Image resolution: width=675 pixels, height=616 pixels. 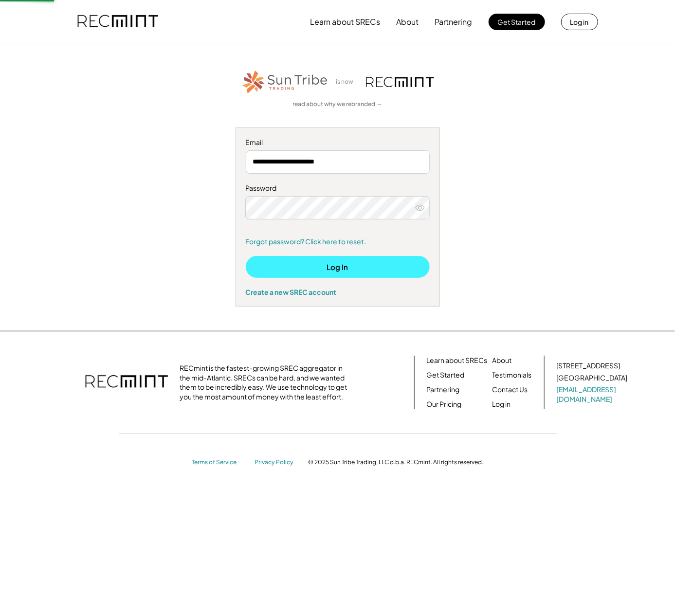 I want to click on button: Log In, so click(x=338, y=266).